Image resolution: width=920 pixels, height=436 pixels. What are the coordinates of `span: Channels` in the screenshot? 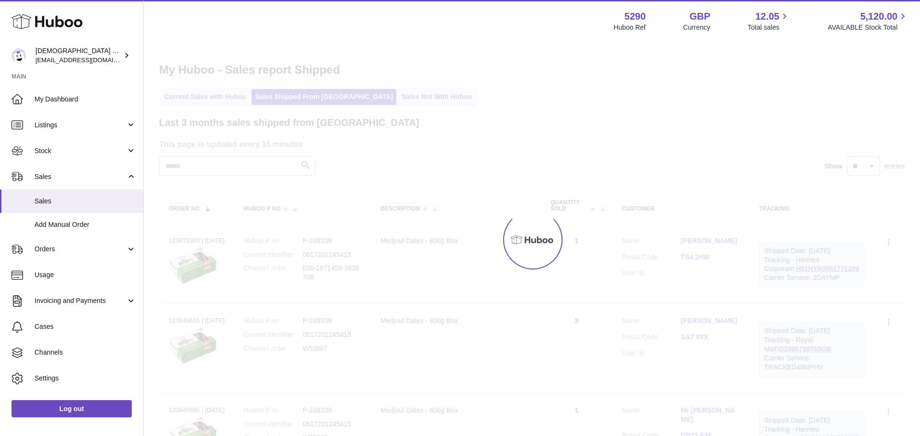 It's located at (85, 353).